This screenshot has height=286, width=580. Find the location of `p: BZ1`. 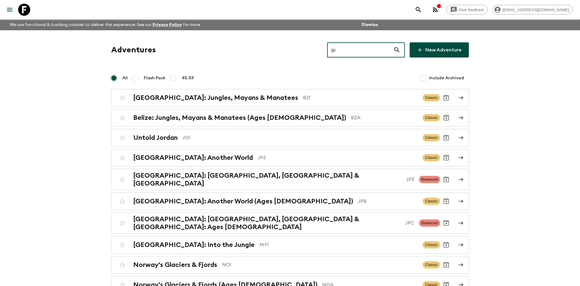

p: BZ1 is located at coordinates (361, 98).